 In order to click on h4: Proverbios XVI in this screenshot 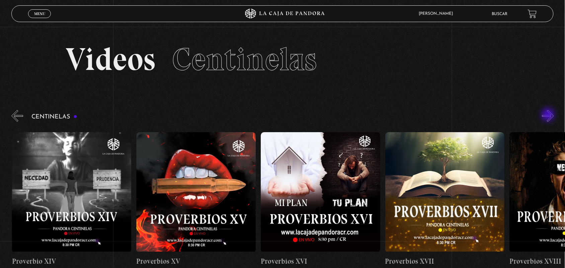, I will do `click(320, 261)`.